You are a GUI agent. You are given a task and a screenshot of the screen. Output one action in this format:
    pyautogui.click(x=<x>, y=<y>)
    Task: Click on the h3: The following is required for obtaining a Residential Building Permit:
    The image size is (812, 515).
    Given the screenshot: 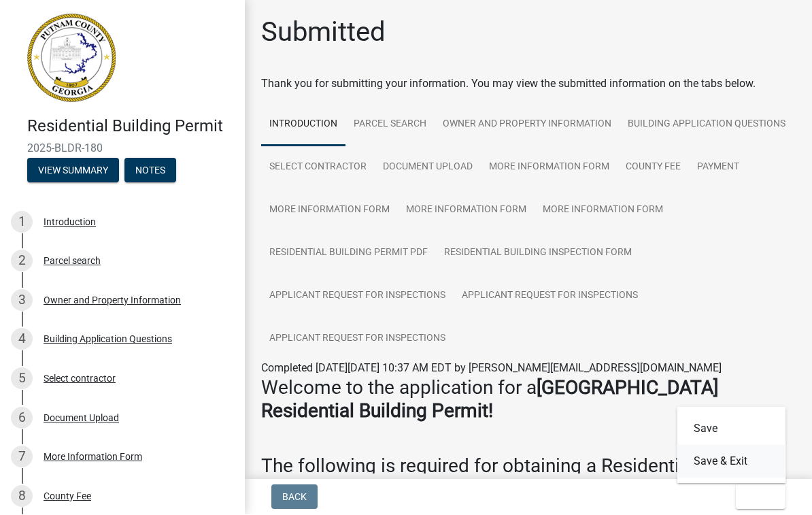 What is the action you would take?
    pyautogui.click(x=528, y=477)
    